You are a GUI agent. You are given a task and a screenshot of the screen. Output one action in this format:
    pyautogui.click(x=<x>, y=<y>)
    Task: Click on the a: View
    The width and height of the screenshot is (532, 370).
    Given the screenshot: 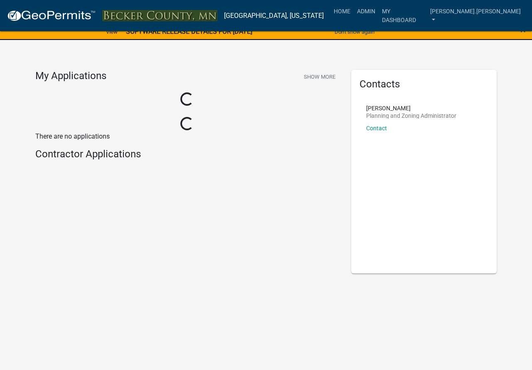 What is the action you would take?
    pyautogui.click(x=112, y=32)
    